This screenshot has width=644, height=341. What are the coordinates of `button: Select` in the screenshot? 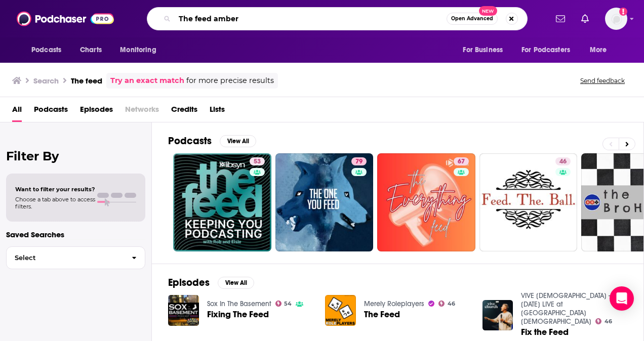 It's located at (76, 258).